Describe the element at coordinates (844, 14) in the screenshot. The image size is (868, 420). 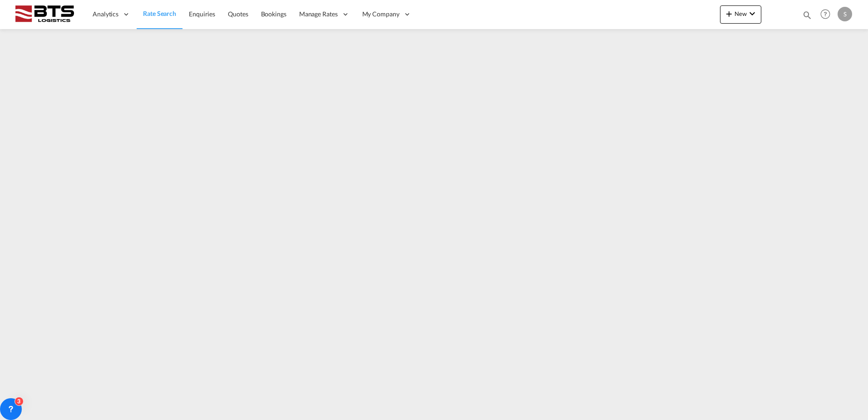
I see `div: S` at that location.